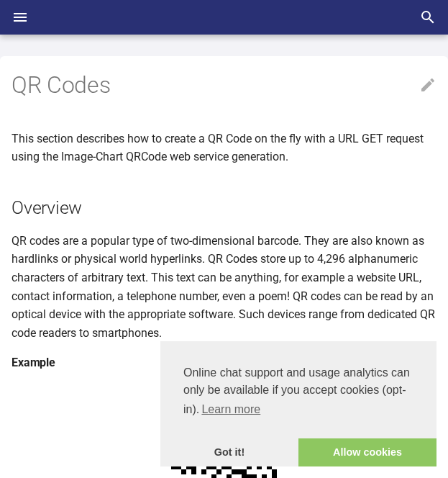 The height and width of the screenshot is (478, 448). What do you see at coordinates (224, 148) in the screenshot?
I see `p: This section describes how to create a QR Code on the fly with a URL GET request using the Image-...` at bounding box center [224, 148].